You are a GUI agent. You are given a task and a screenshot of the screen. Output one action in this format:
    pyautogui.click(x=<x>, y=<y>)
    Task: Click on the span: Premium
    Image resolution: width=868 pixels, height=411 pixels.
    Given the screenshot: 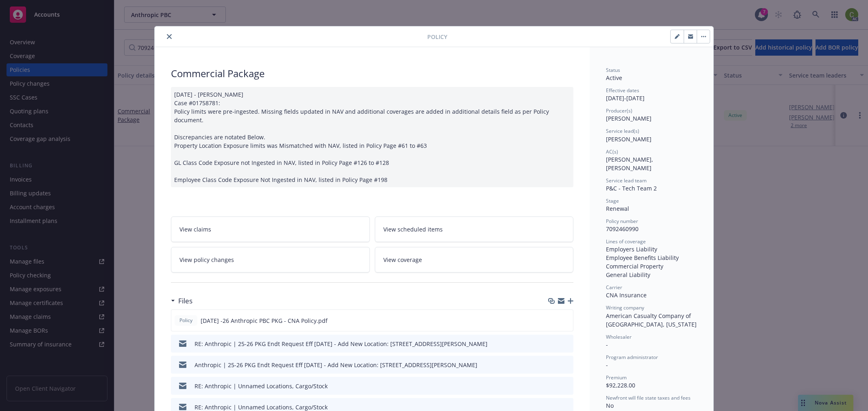 What is the action you would take?
    pyautogui.click(x=616, y=377)
    